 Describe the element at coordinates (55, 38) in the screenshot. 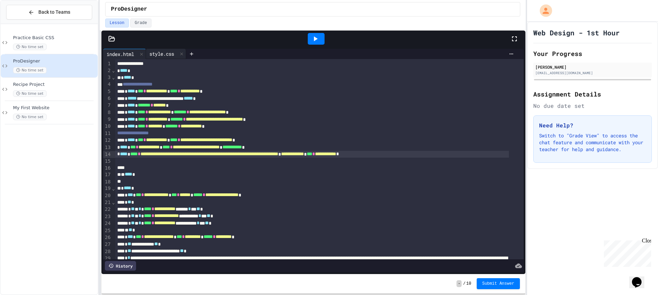

I see `span: Practice Basic CSS` at that location.